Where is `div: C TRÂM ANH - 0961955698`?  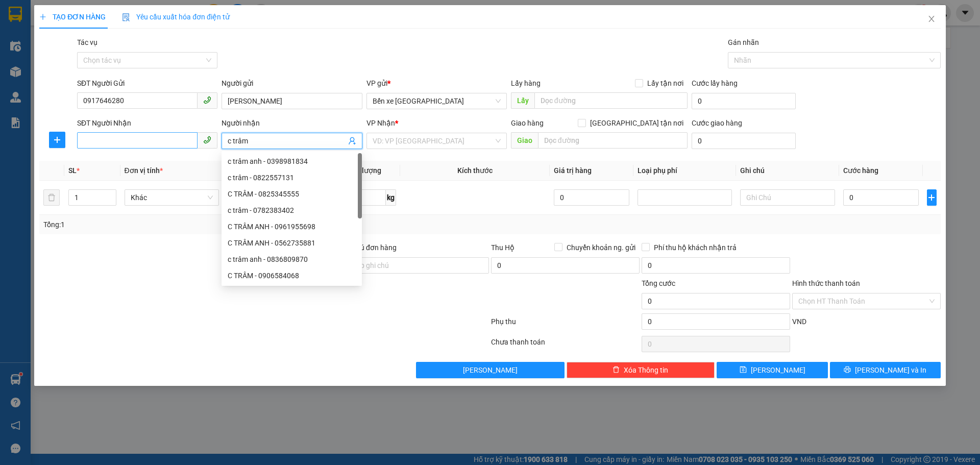 div: C TRÂM ANH - 0961955698 is located at coordinates (291, 227).